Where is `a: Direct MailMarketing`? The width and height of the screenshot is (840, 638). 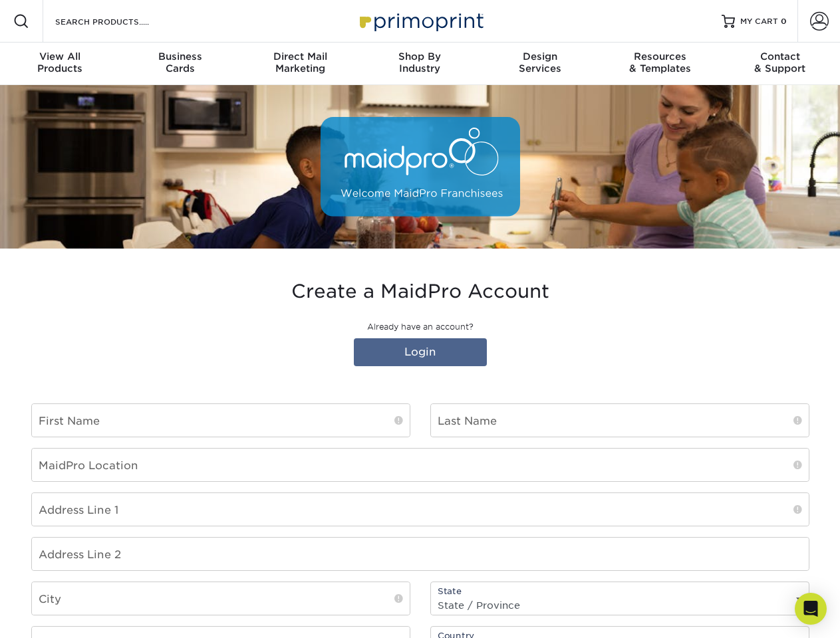 a: Direct MailMarketing is located at coordinates (300, 64).